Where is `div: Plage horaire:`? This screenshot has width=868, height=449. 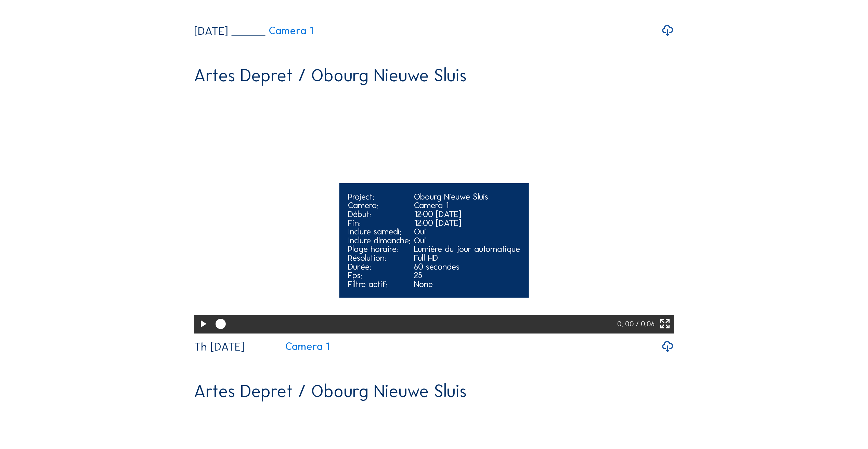
div: Plage horaire: is located at coordinates (379, 249).